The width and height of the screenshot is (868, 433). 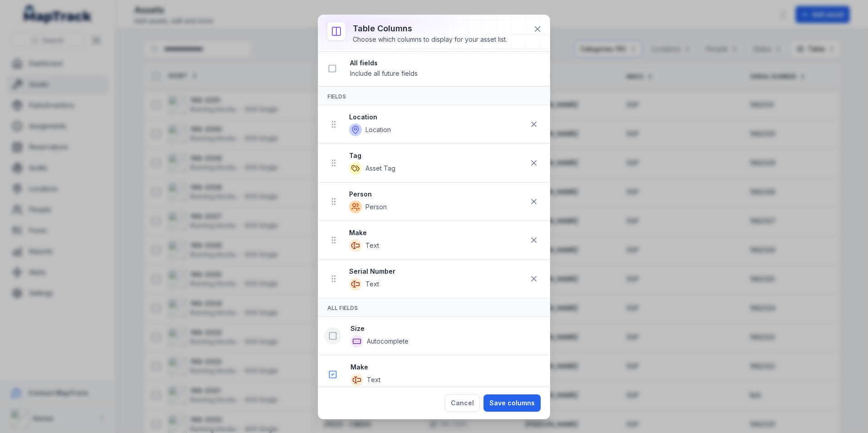 What do you see at coordinates (511, 403) in the screenshot?
I see `button: Save columns` at bounding box center [511, 403].